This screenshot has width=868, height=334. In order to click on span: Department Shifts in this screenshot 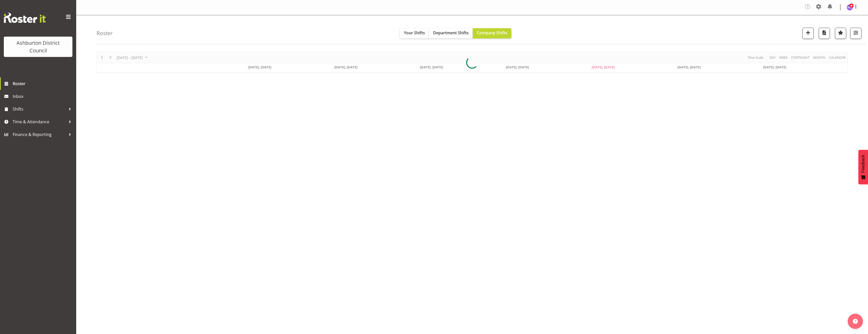, I will do `click(451, 33)`.